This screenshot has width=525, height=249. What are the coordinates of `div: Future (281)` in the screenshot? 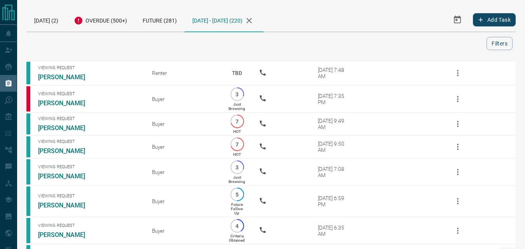 It's located at (160, 19).